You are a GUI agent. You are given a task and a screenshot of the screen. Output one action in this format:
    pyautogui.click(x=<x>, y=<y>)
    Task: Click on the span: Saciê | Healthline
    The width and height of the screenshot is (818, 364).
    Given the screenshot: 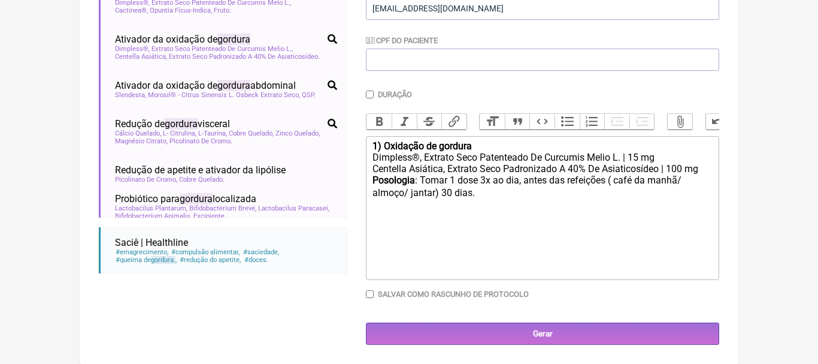 What is the action you would take?
    pyautogui.click(x=152, y=242)
    